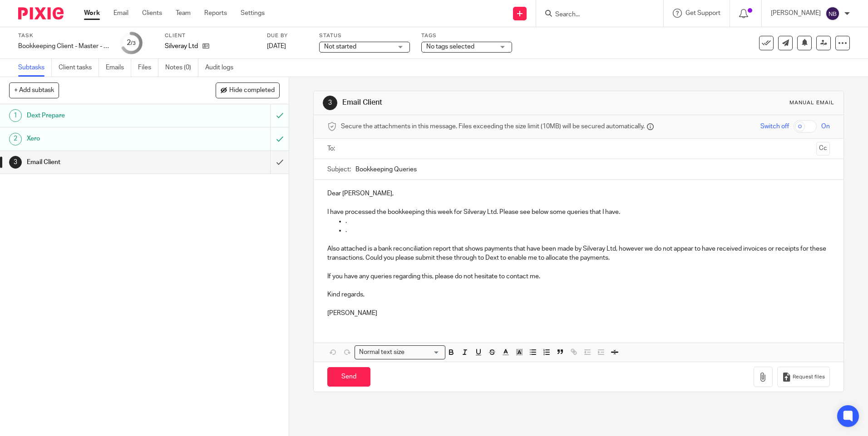 The image size is (868, 436). I want to click on a: Clients, so click(152, 13).